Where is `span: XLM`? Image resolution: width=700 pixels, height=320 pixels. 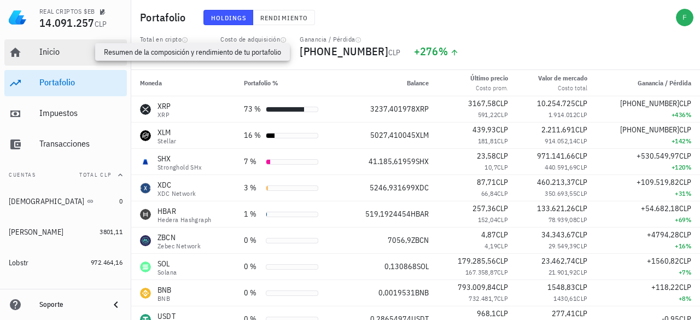
span: XLM is located at coordinates (422, 135).